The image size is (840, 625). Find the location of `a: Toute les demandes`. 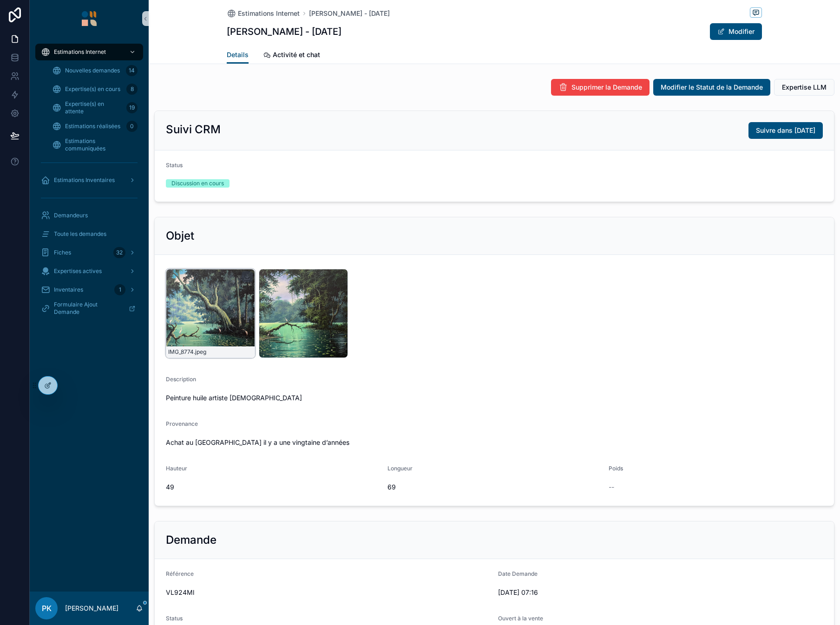

a: Toute les demandes is located at coordinates (89, 234).